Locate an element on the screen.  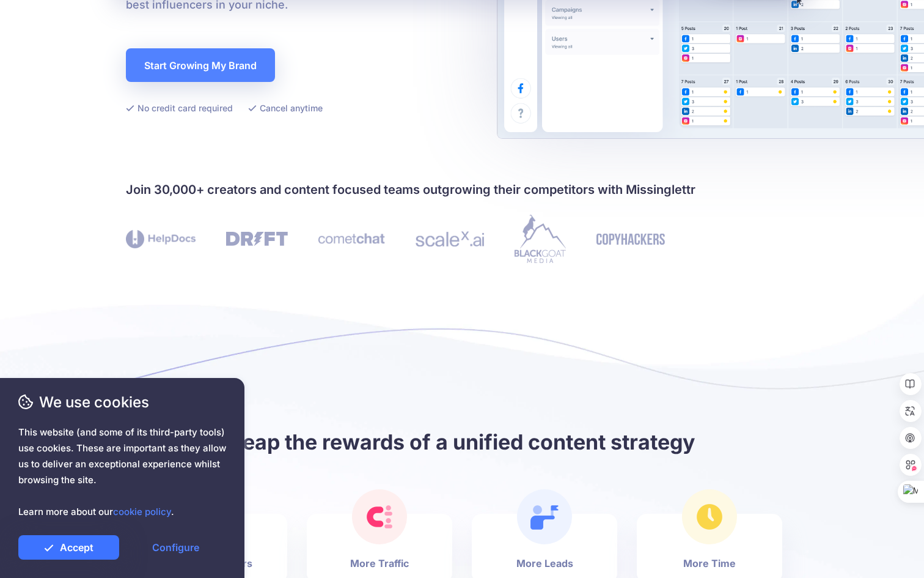
b: More Traffic is located at coordinates (379, 563).